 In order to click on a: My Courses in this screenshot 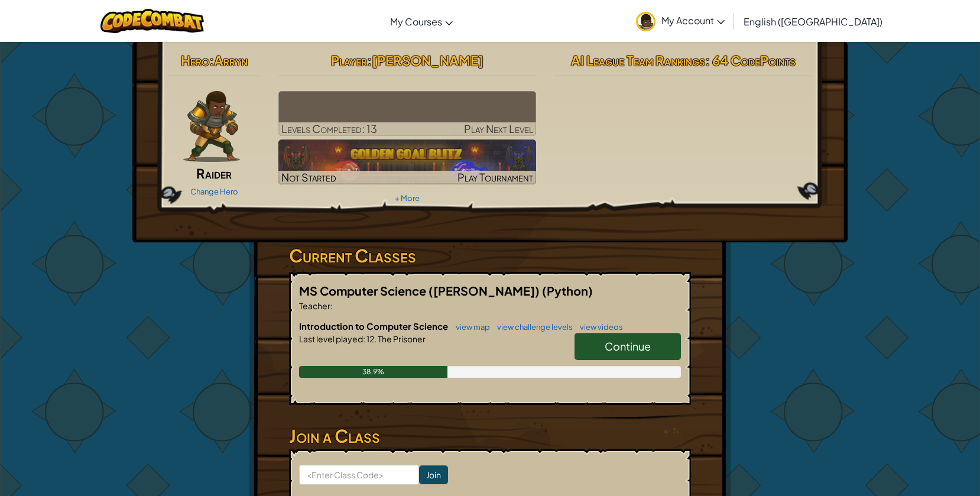, I will do `click(422, 21)`.